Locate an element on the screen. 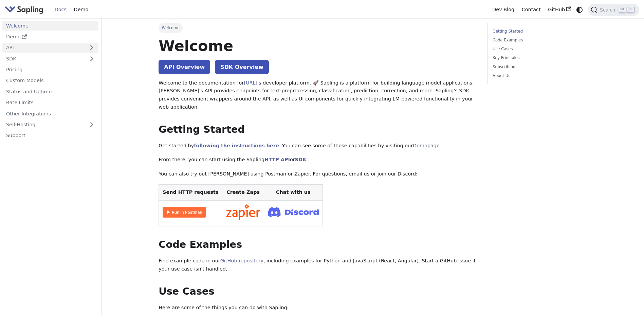  a: Key Principles is located at coordinates (538, 58).